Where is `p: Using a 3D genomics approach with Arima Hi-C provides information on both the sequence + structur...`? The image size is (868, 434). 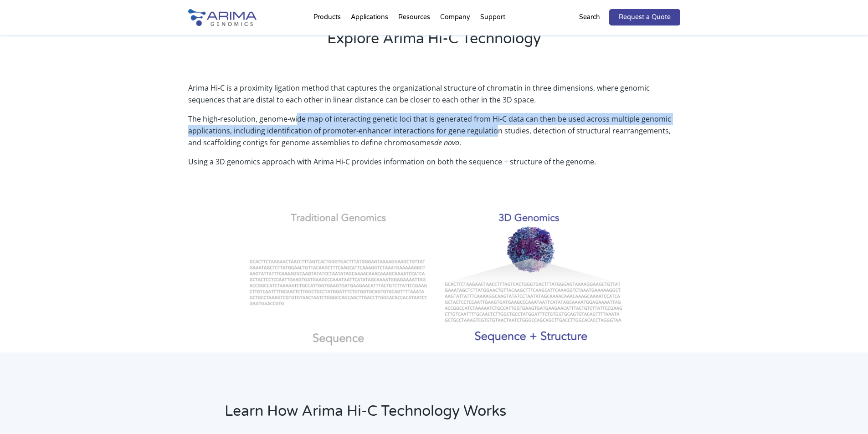 p: Using a 3D genomics approach with Arima Hi-C provides information on both the sequence + structur... is located at coordinates (434, 162).